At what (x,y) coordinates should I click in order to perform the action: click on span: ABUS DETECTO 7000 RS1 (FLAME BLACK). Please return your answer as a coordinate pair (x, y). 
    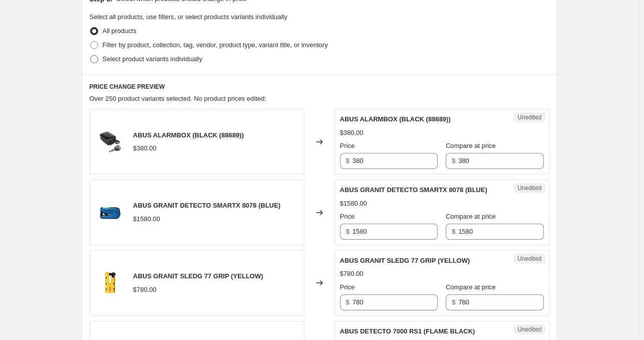
    Looking at the image, I should click on (407, 331).